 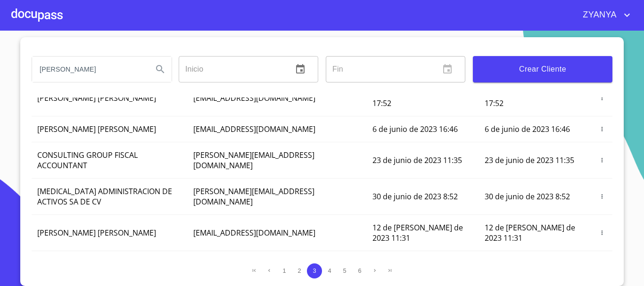 I want to click on button: 4, so click(x=330, y=271).